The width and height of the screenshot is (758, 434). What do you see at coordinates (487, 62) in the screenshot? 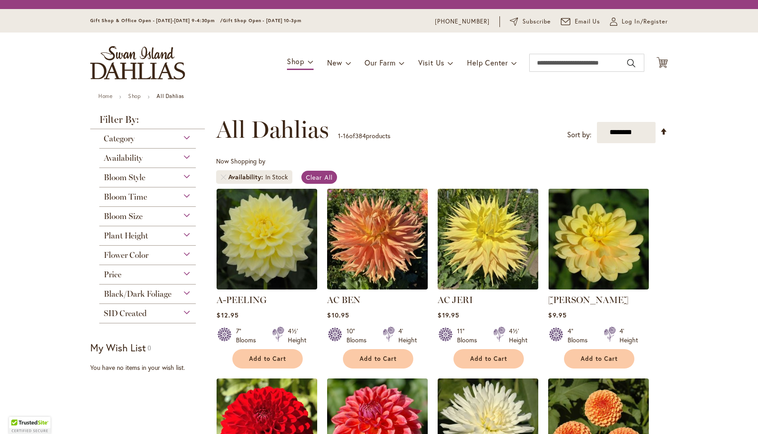
I see `span: Help Center` at bounding box center [487, 62].